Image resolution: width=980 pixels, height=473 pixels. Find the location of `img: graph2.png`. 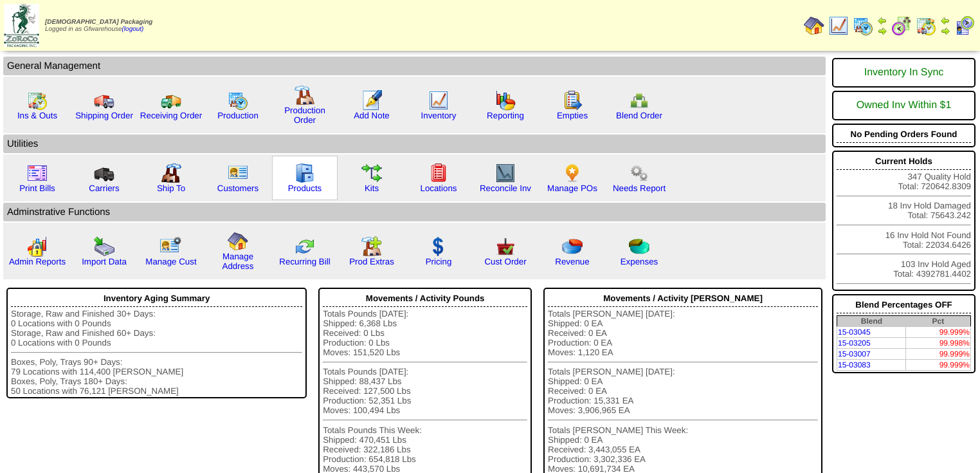

img: graph2.png is located at coordinates (37, 247).